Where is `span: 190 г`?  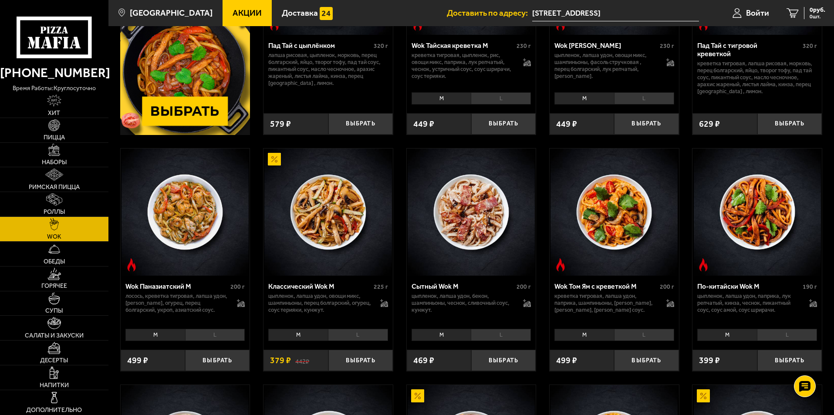 span: 190 г is located at coordinates (809, 286).